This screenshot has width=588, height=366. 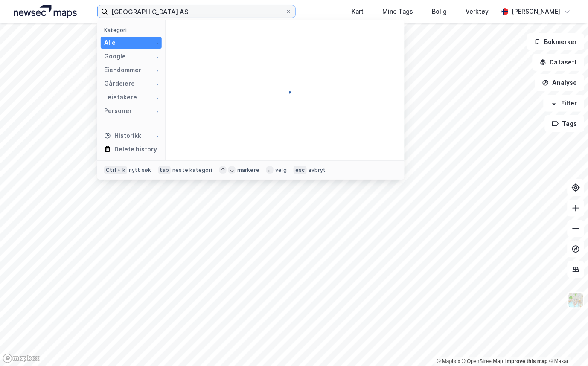 I want to click on div: Historikk, so click(x=122, y=136).